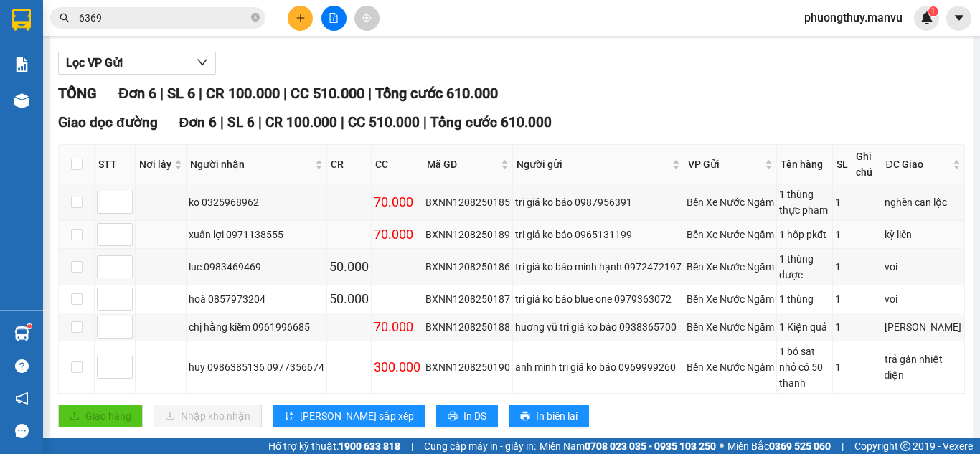  Describe the element at coordinates (468, 267) in the screenshot. I see `div: BXNN1208250186` at that location.